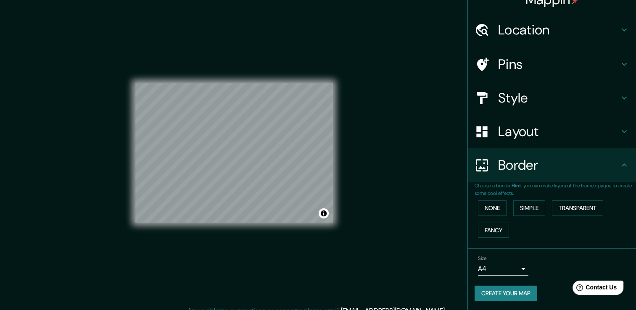 The height and width of the screenshot is (310, 636). What do you see at coordinates (556, 190) in the screenshot?
I see `p: Choose a border. : you can make layers of the frame opaque to create some cool effects.` at bounding box center [556, 190].